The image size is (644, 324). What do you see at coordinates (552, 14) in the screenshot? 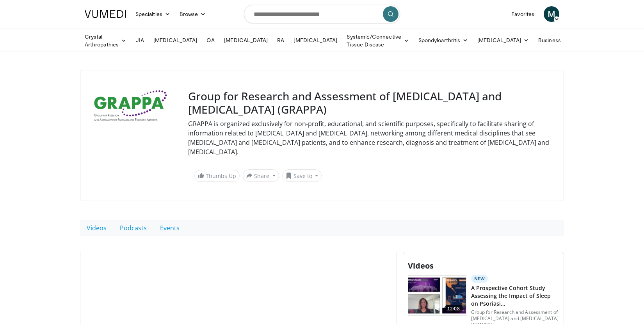
I see `span: M` at bounding box center [552, 14].